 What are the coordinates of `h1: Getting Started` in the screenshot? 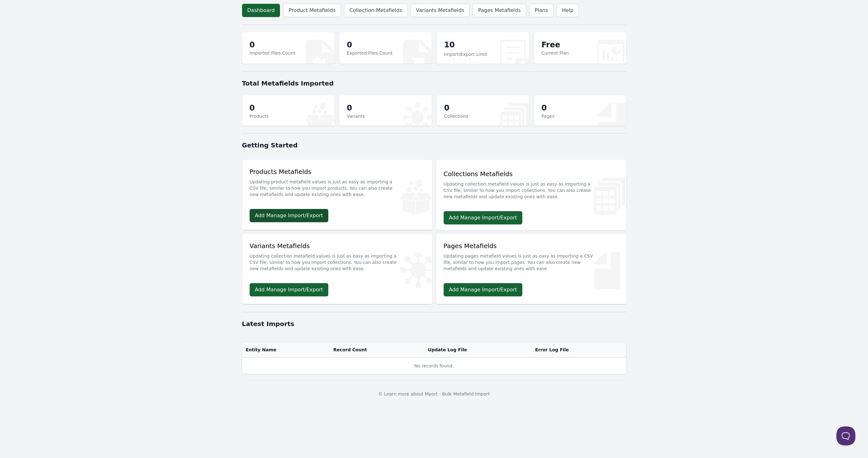 It's located at (434, 145).